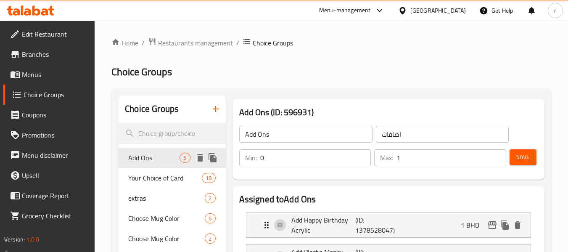  What do you see at coordinates (49, 135) in the screenshot?
I see `a: Promotions` at bounding box center [49, 135].